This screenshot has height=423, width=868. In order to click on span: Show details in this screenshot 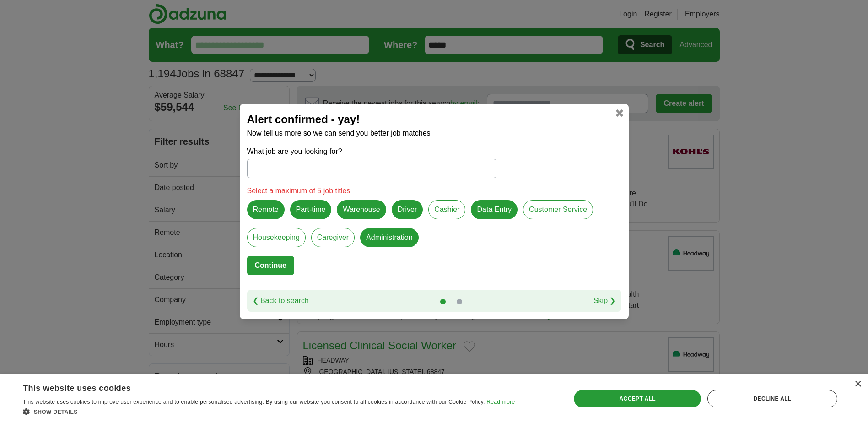, I will do `click(56, 412)`.